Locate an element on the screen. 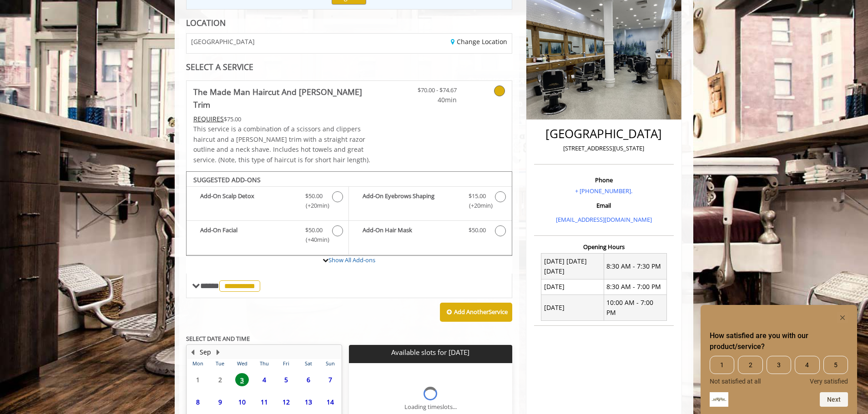 This screenshot has height=414, width=868. span: 9 is located at coordinates (220, 402).